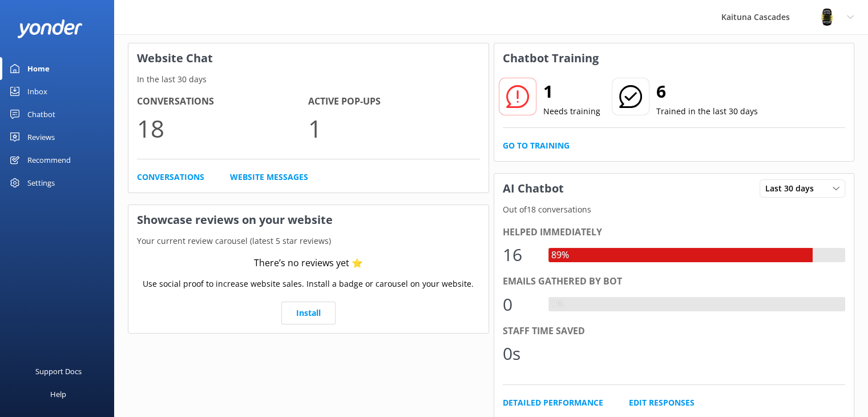 This screenshot has height=417, width=868. What do you see at coordinates (560, 255) in the screenshot?
I see `div: 89%` at bounding box center [560, 255].